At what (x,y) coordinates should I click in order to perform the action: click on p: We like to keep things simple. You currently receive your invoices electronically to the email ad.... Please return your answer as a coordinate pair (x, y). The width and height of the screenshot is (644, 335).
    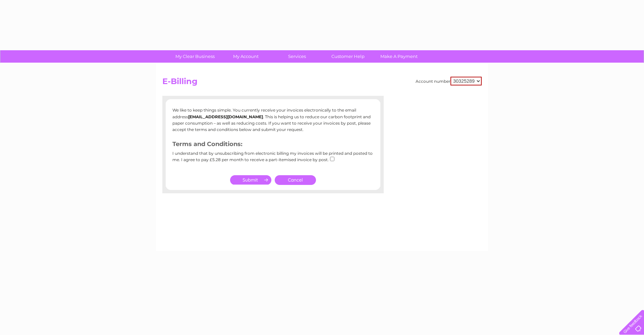
    Looking at the image, I should click on (273, 120).